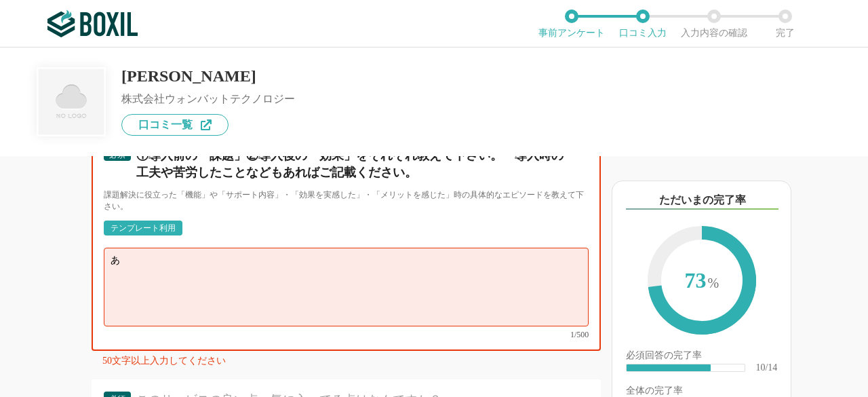 This screenshot has height=397, width=868. I want to click on div: 10/14, so click(767, 368).